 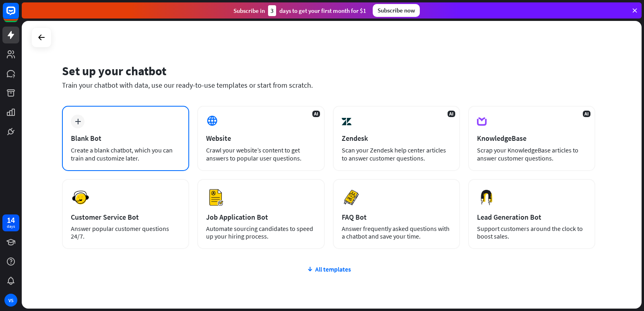 I want to click on div: Job Application Bot, so click(x=261, y=217).